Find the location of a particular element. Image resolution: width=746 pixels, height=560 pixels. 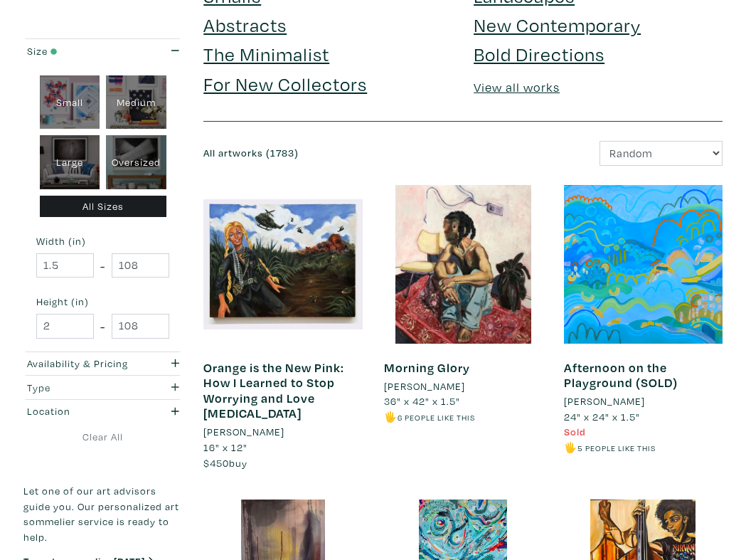

div: Availability & Pricing is located at coordinates (81, 363).